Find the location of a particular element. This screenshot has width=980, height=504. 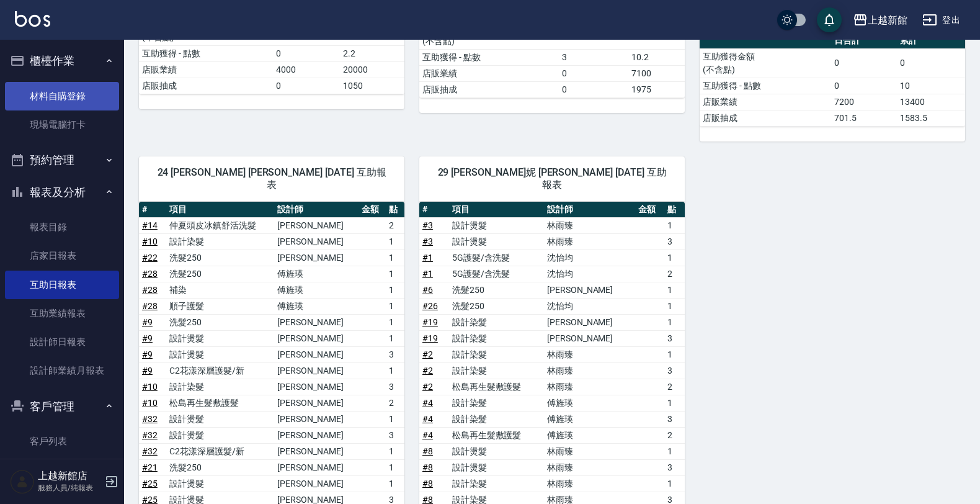

td: 松島再生髮敷護髮 is located at coordinates (496, 387).